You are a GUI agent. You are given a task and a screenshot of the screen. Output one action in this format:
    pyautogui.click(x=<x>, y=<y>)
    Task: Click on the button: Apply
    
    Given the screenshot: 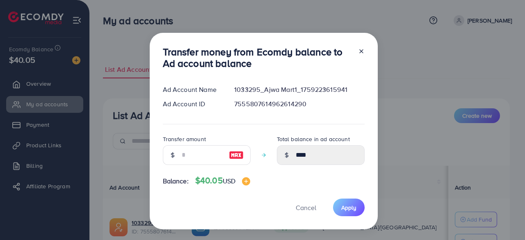 What is the action you would take?
    pyautogui.click(x=348, y=207)
    